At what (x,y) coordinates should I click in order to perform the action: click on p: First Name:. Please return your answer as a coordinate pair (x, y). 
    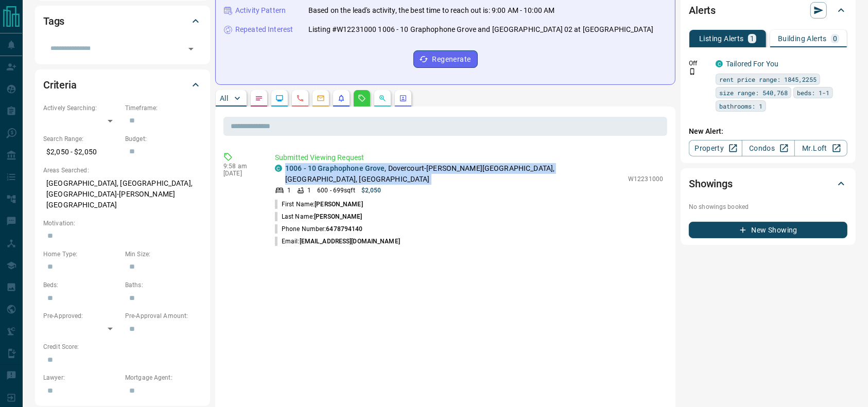
    Looking at the image, I should click on (319, 204).